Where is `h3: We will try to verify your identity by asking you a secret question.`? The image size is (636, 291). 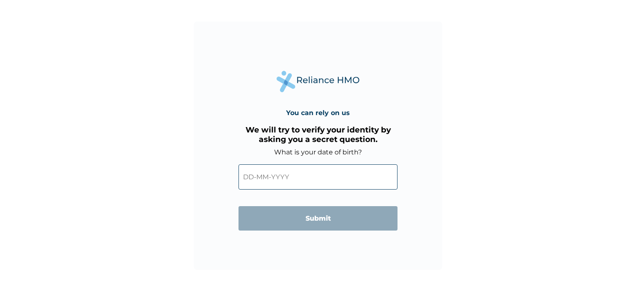 h3: We will try to verify your identity by asking you a secret question. is located at coordinates (318, 135).